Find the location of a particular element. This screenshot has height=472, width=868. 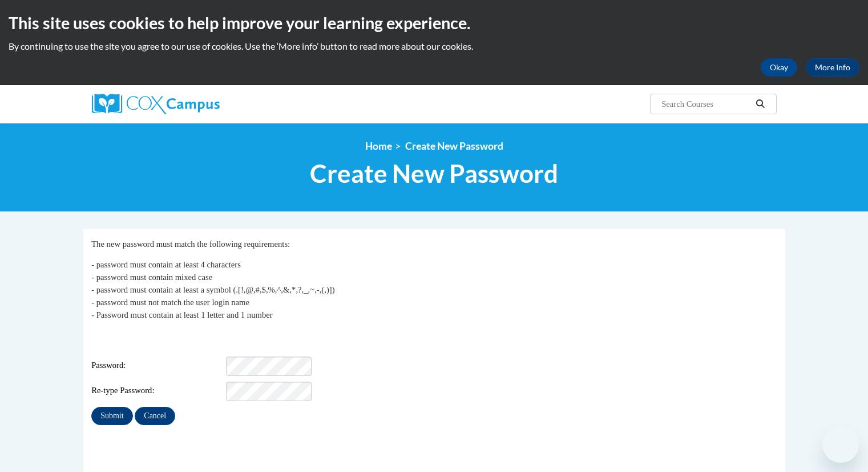

button: Okay is located at coordinates (779, 68).